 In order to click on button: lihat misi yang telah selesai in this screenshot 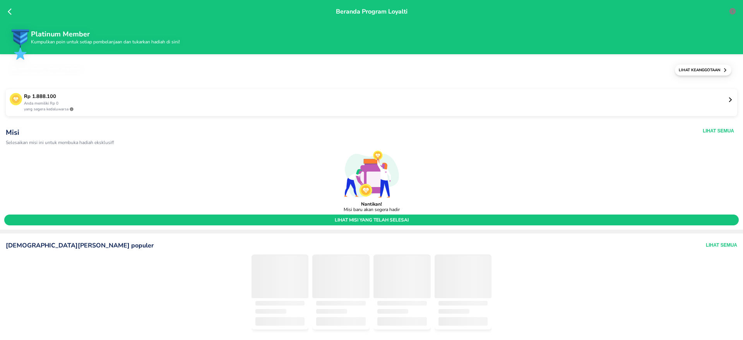, I will do `click(372, 220)`.